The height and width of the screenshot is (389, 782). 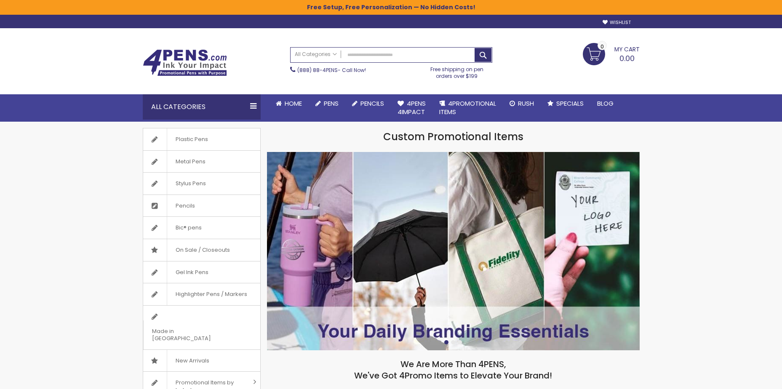 What do you see at coordinates (316, 54) in the screenshot?
I see `span: All Categories` at bounding box center [316, 54].